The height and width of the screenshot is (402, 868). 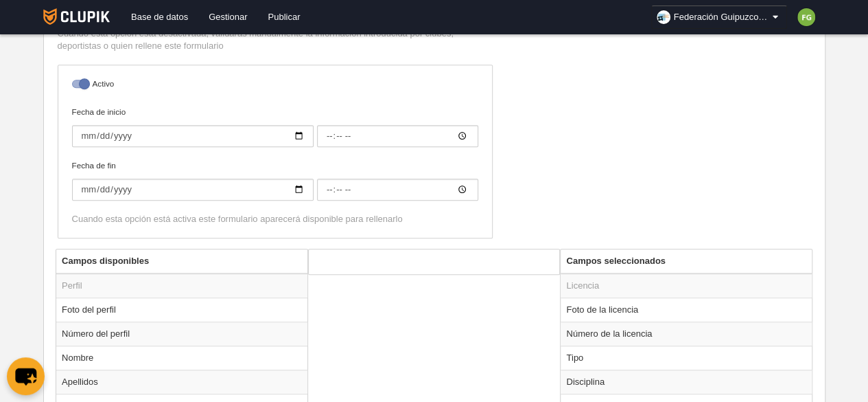 I want to click on td: Foto de la licencia, so click(x=686, y=309).